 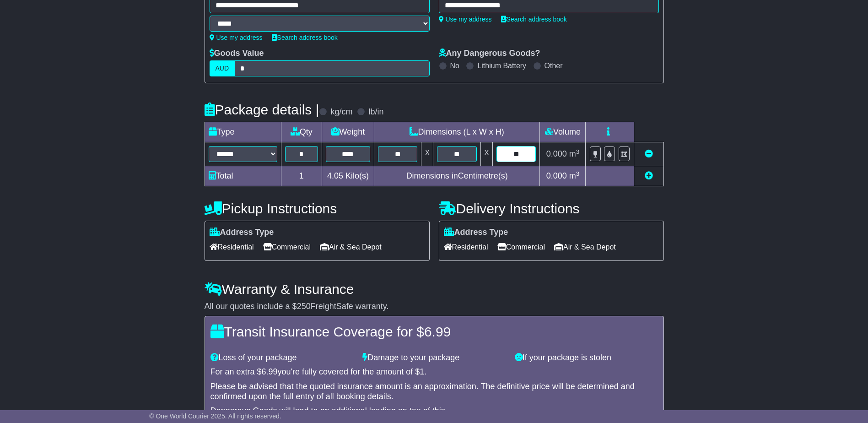 I want to click on div: If your package is stolen, so click(x=586, y=358).